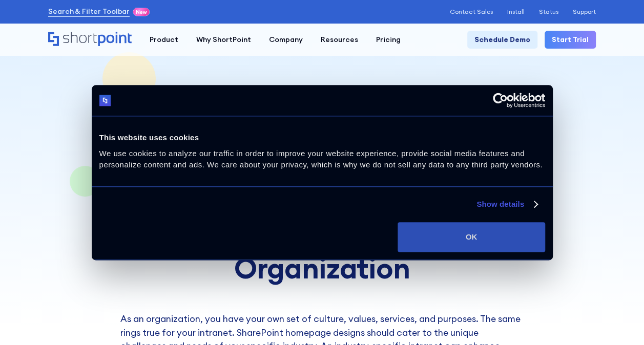 The image size is (644, 345). I want to click on a: Show details, so click(507, 205).